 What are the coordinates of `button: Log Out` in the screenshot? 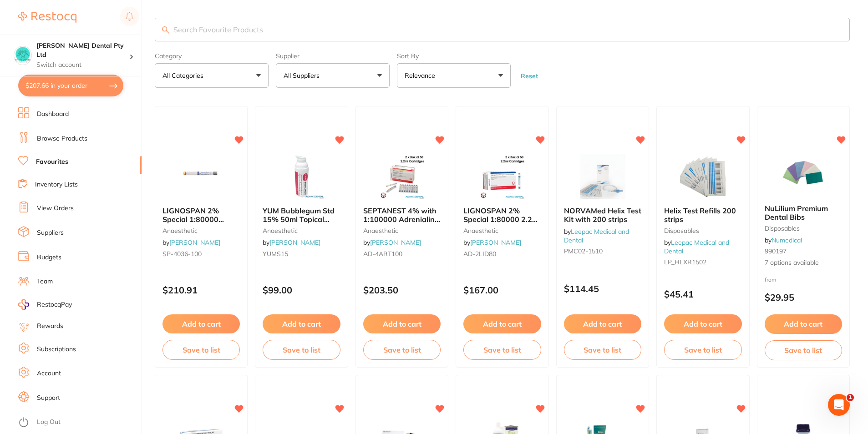 It's located at (78, 422).